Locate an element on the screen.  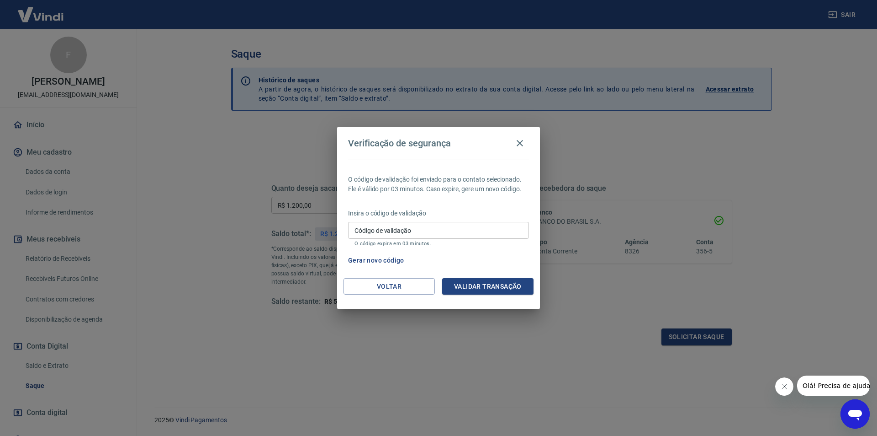
h4: Verificação de segurança is located at coordinates (399, 143).